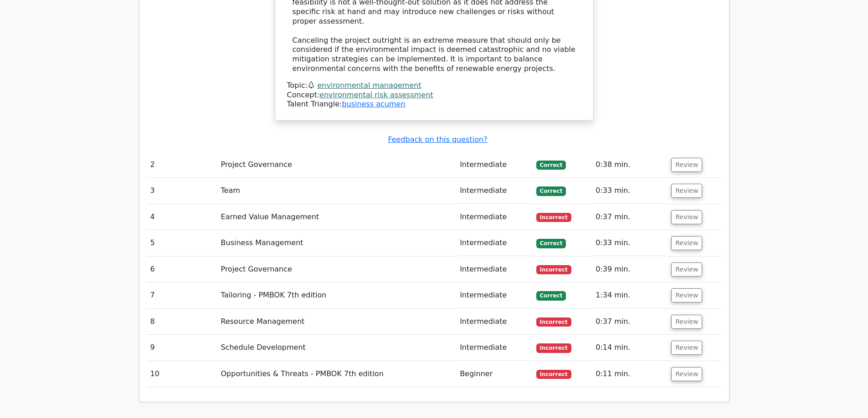  I want to click on td: 3, so click(182, 190).